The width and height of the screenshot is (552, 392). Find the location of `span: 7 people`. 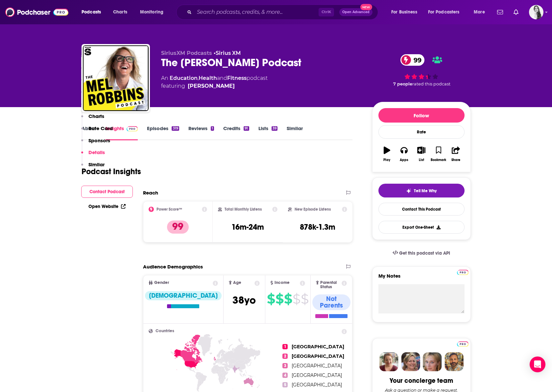

span: 7 people is located at coordinates (403, 84).